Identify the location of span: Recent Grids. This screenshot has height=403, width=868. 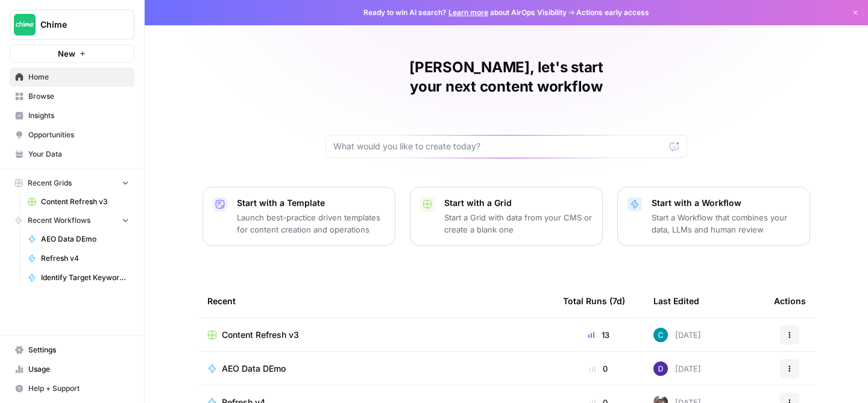
(50, 183).